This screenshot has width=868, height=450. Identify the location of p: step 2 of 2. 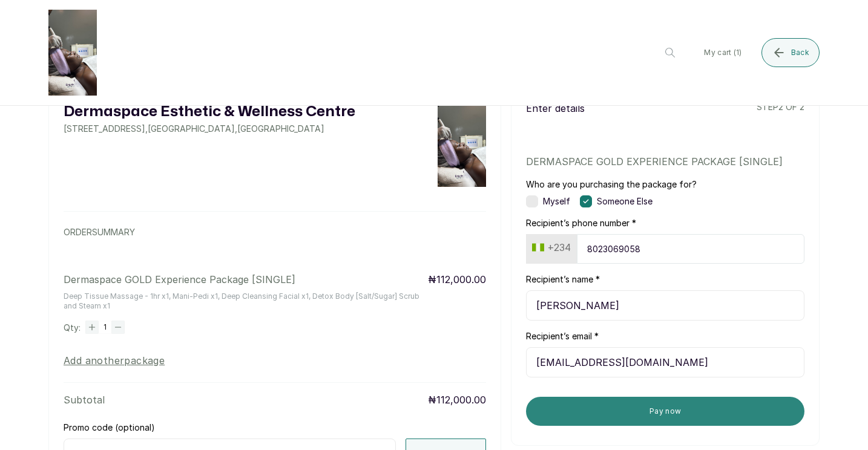
(780, 108).